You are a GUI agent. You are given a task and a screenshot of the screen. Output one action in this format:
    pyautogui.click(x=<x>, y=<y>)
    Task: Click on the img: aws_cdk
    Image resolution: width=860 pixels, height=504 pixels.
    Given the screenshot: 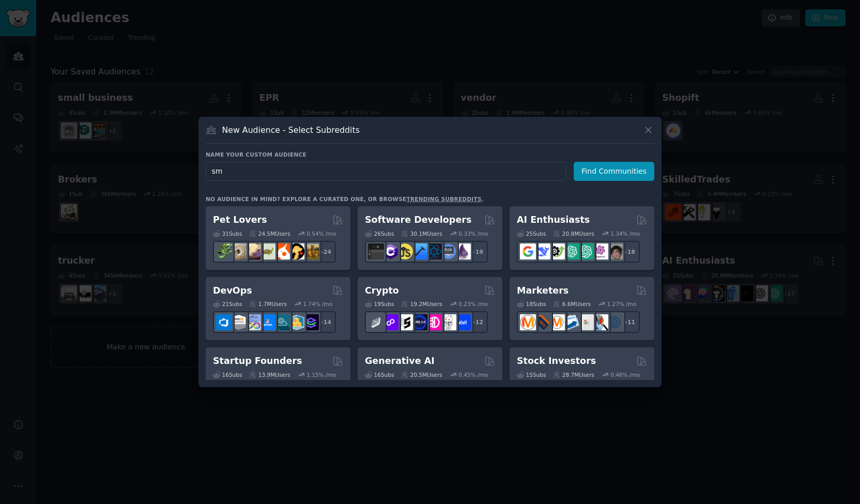 What is the action you would take?
    pyautogui.click(x=296, y=322)
    